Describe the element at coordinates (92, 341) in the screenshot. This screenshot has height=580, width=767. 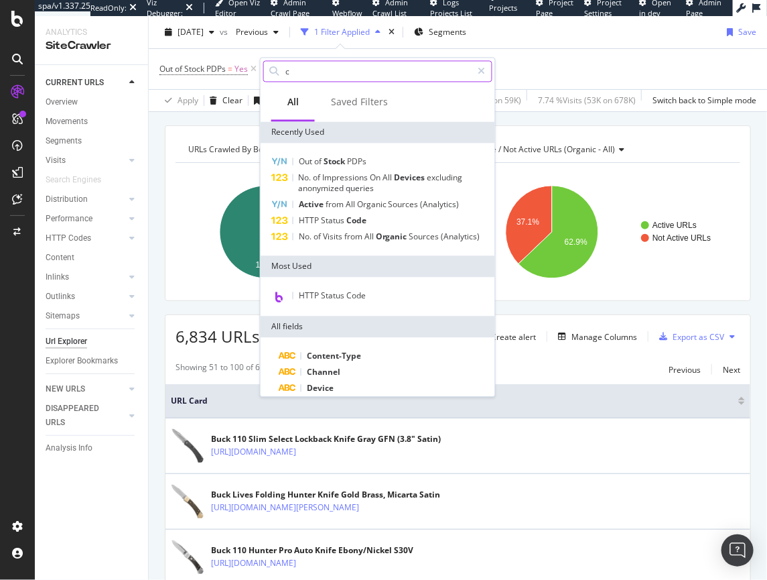
I see `a: Url Explorer` at that location.